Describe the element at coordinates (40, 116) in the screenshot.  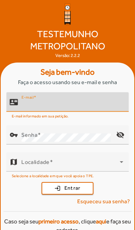
I see `mat-hint: E-mail informado em sua petição.` at that location.